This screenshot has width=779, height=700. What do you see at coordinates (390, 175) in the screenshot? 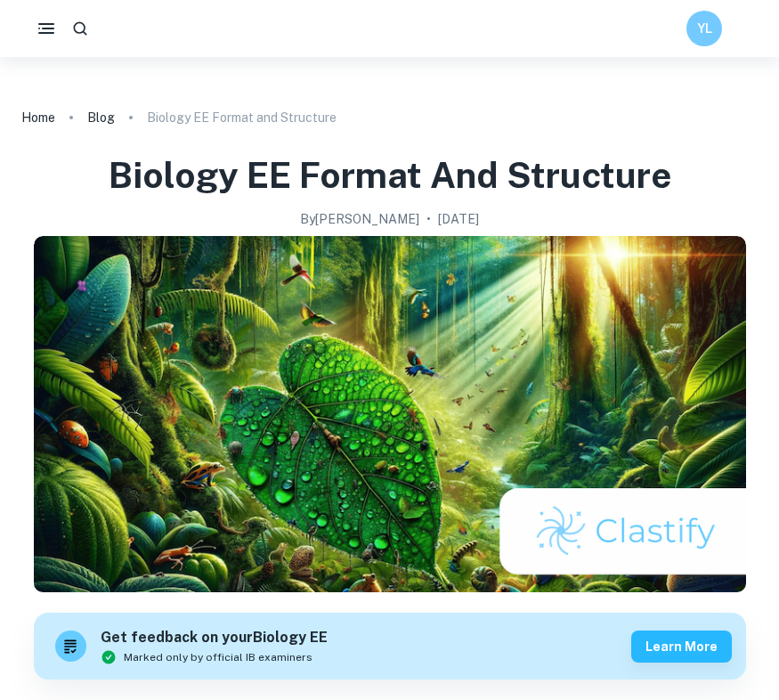
I see `h1: Biology EE Format and Structure` at bounding box center [390, 175].